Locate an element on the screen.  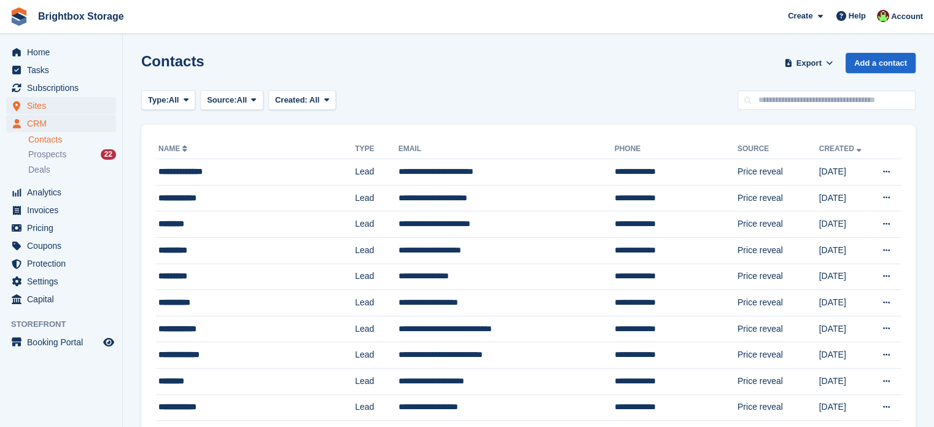
span: Invoices is located at coordinates (64, 210).